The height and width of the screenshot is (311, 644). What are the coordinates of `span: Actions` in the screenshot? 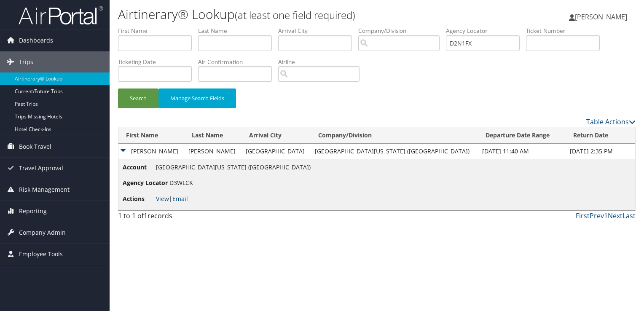 It's located at (138, 199).